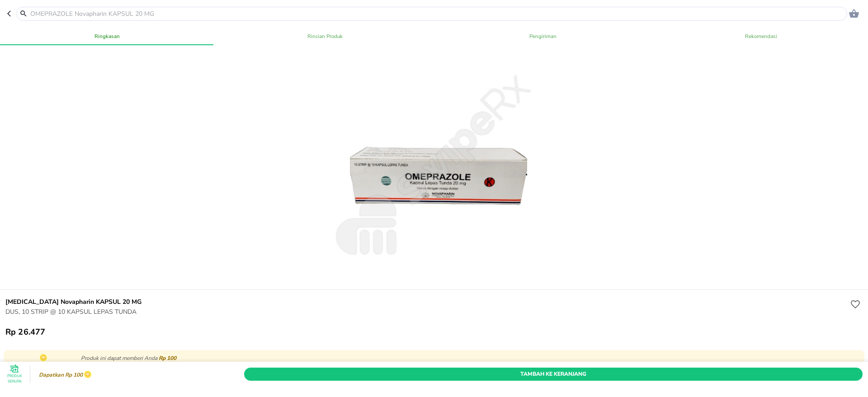 The image size is (868, 397). What do you see at coordinates (543, 36) in the screenshot?
I see `span: Pengiriman` at bounding box center [543, 36].